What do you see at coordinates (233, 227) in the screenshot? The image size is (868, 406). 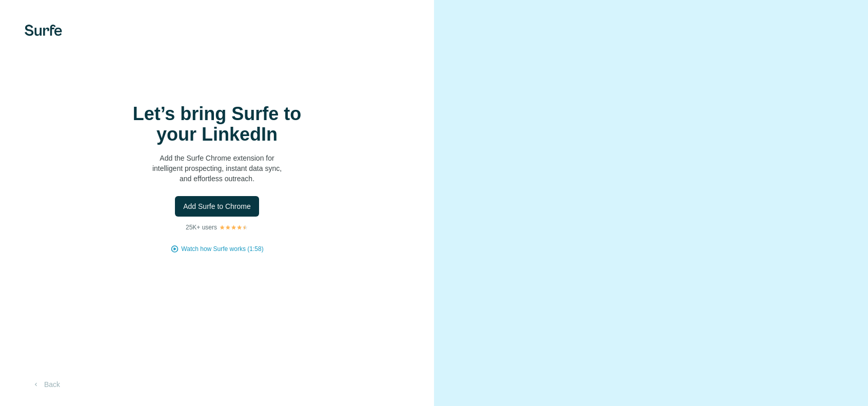 I see `img: Rating Stars` at bounding box center [233, 227].